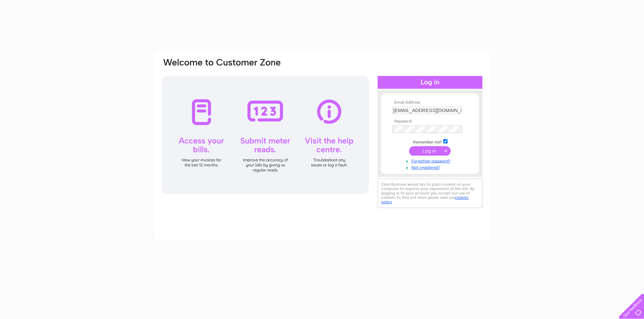 This screenshot has height=319, width=644. What do you see at coordinates (425, 200) in the screenshot?
I see `a: cookies policy` at bounding box center [425, 200].